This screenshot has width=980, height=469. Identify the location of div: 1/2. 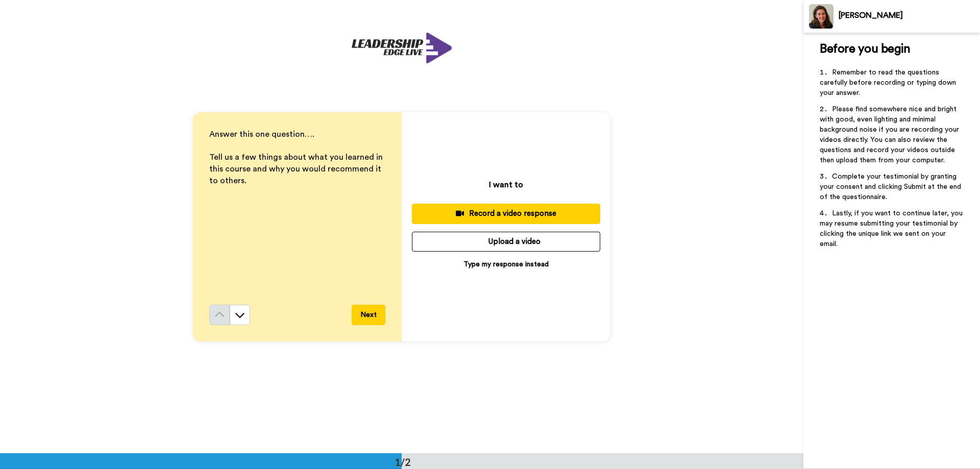
(402, 462).